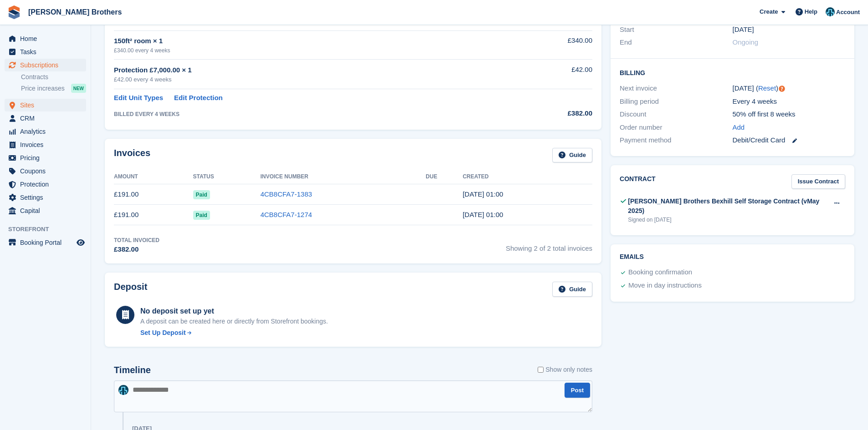 The width and height of the screenshot is (868, 430). Describe the element at coordinates (443, 177) in the screenshot. I see `th: Due` at that location.